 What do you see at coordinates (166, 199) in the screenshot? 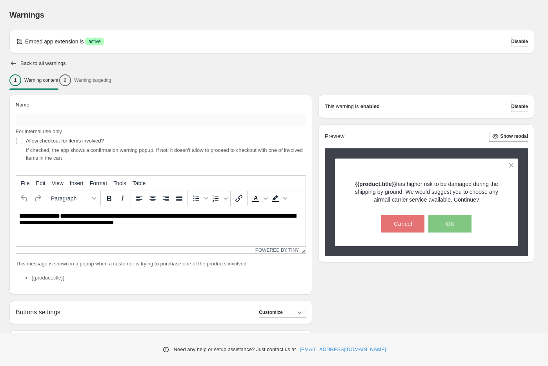
I see `button: Align right` at bounding box center [166, 199].